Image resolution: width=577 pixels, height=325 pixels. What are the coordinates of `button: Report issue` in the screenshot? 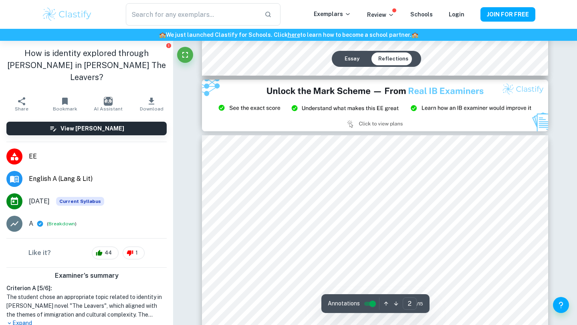 It's located at (168, 45).